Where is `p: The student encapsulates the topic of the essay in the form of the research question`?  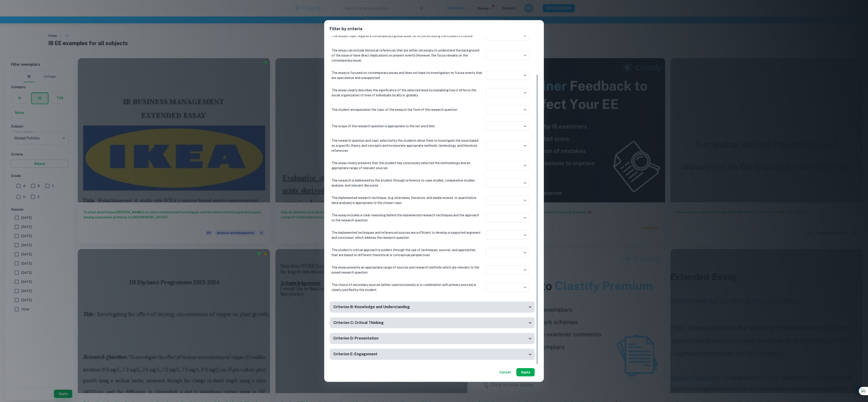
p: The student encapsulates the topic of the essay in the form of the research question is located at coordinates (407, 110).